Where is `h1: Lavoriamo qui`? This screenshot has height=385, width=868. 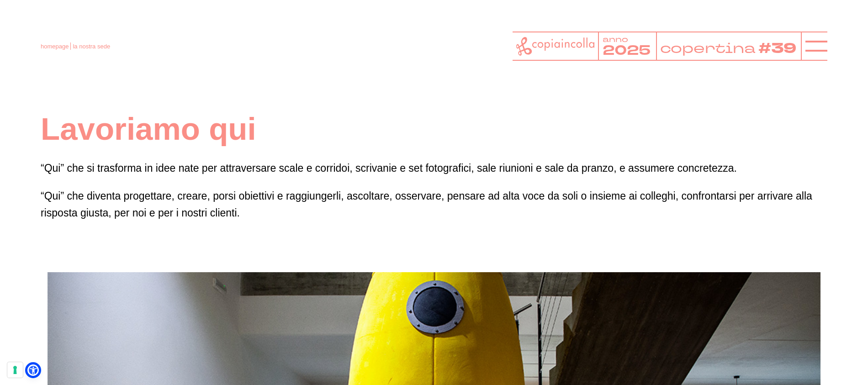 h1: Lavoriamo qui is located at coordinates (434, 129).